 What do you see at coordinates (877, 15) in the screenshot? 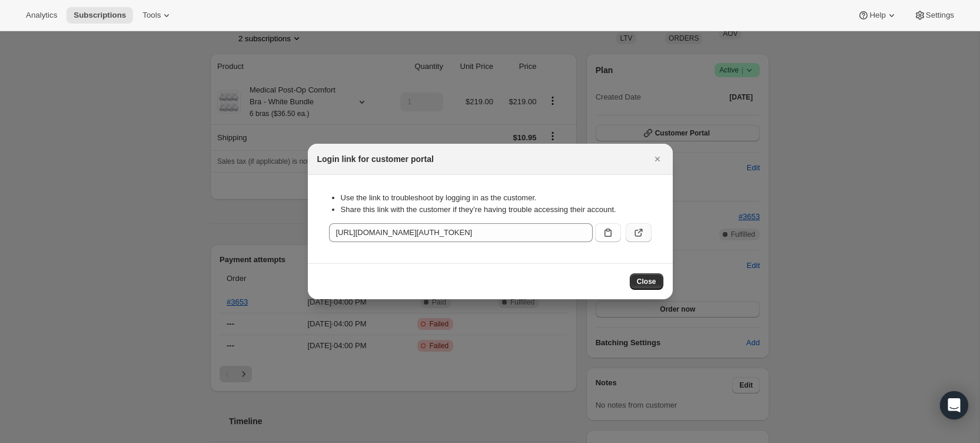
I see `span: Help` at bounding box center [877, 15].